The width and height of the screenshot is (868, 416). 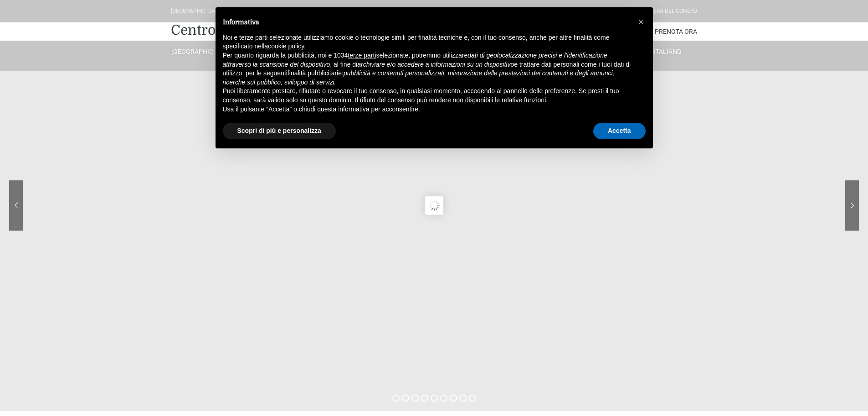 I want to click on p: Noi e terze parti selezionate utilizziamo cookie o tecnologie simili per finalità tecniche e, con..., so click(x=427, y=42).